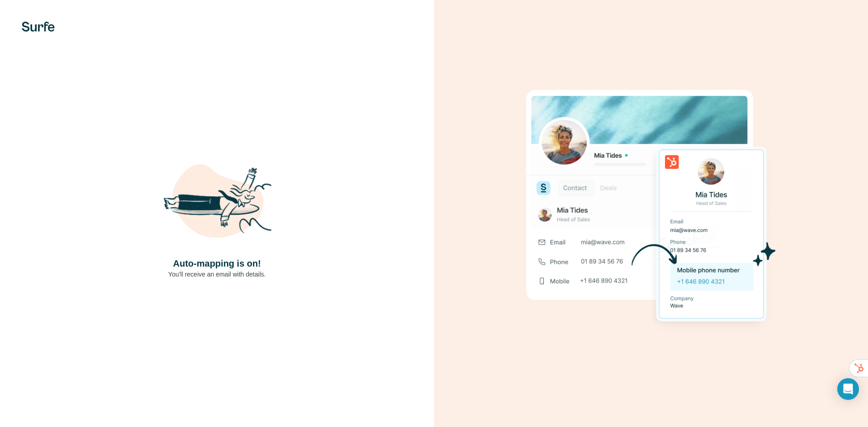 This screenshot has width=868, height=427. I want to click on p: You’ll receive an email with details., so click(217, 274).